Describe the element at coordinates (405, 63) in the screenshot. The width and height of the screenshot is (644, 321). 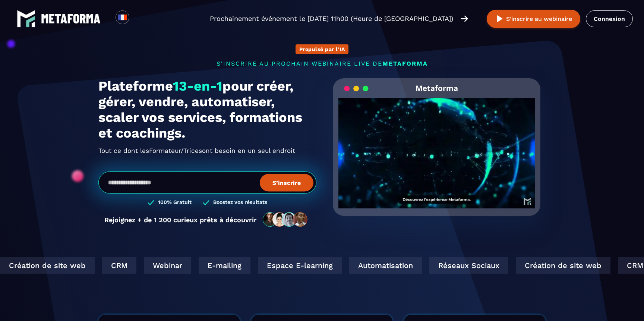
I see `span: METAFORMA` at that location.